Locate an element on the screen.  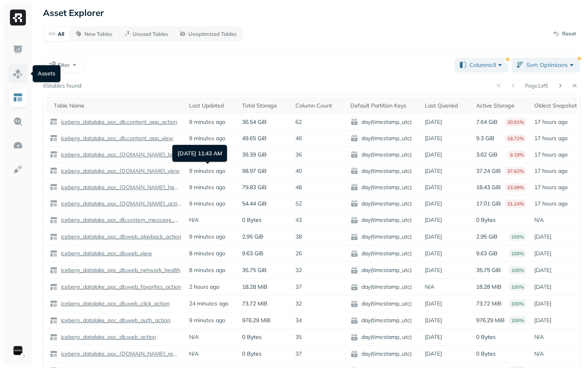
img: Ryft is located at coordinates (18, 18).